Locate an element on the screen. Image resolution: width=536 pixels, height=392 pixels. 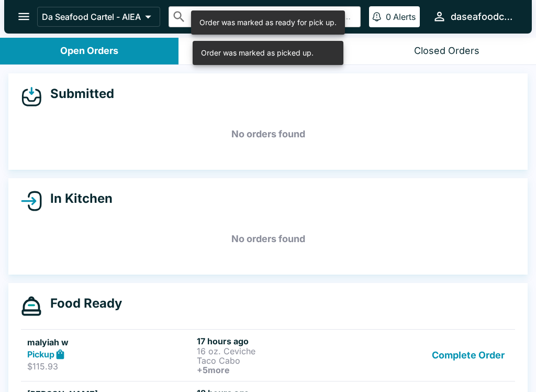
h4: Food Ready is located at coordinates (81, 303).